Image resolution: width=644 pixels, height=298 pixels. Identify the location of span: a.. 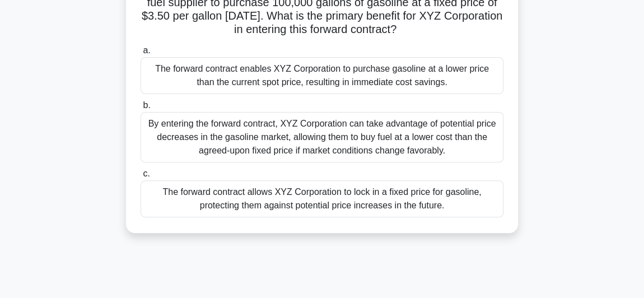
(146, 50).